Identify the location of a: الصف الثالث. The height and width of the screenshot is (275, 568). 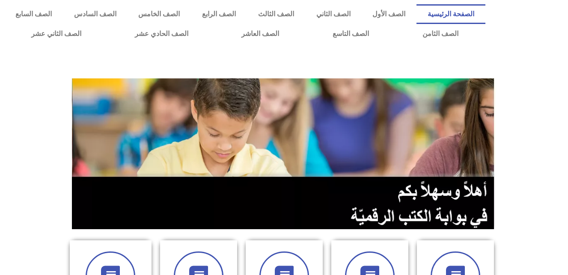
(276, 14).